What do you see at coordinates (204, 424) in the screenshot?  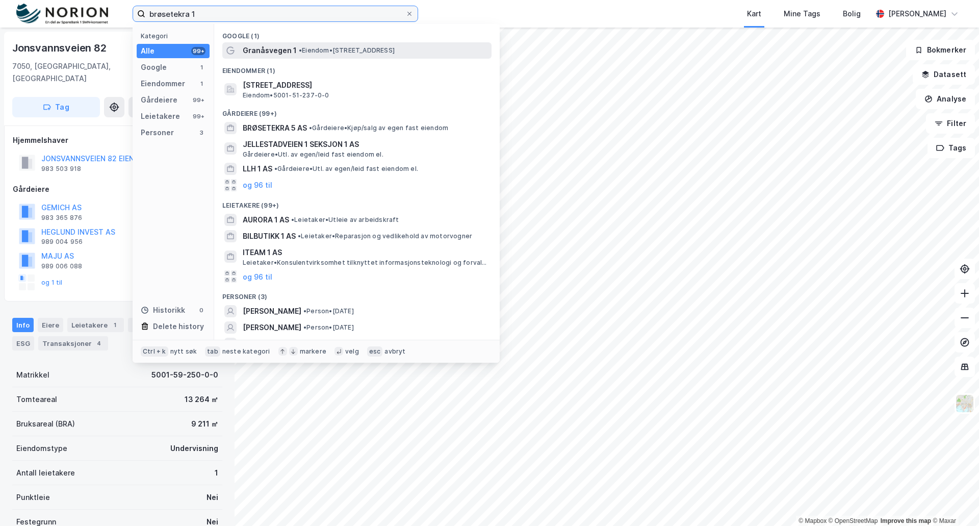 I see `div: 9 211 ㎡` at bounding box center [204, 424].